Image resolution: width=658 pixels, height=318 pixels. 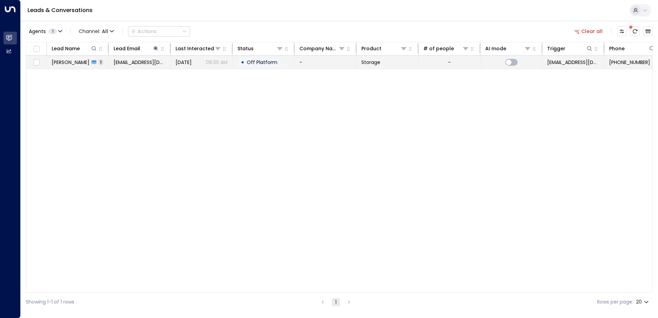 I want to click on p: 08:39 AM, so click(x=216, y=62).